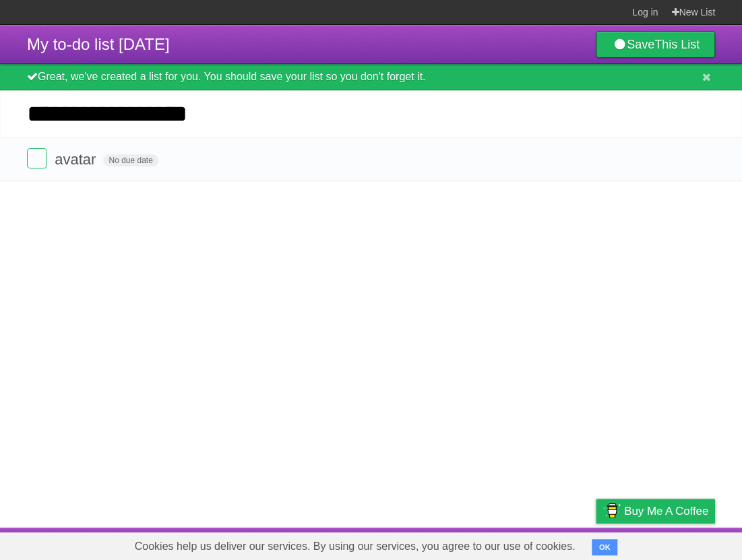  Describe the element at coordinates (488, 544) in the screenshot. I see `a: Developers` at that location.